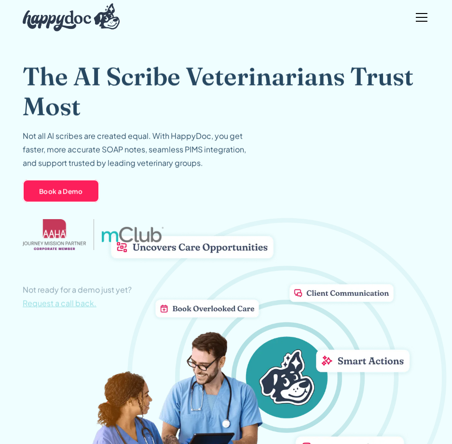 This screenshot has height=444, width=452. Describe the element at coordinates (71, 17) in the screenshot. I see `a: home` at that location.